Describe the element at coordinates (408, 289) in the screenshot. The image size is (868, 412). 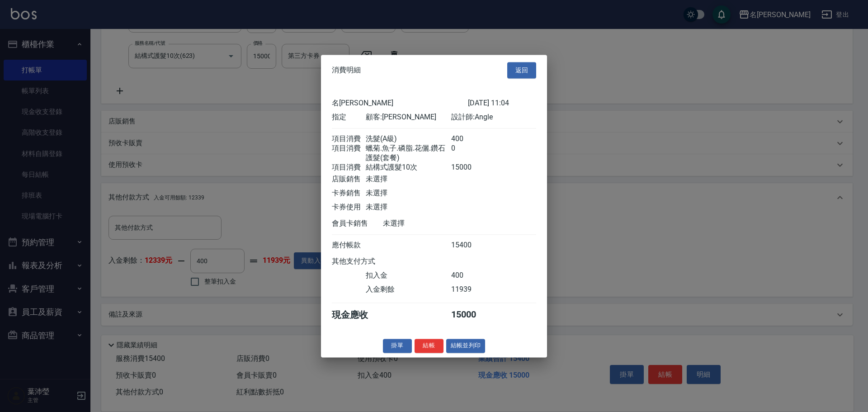
I see `div: 入金剩餘` at that location.